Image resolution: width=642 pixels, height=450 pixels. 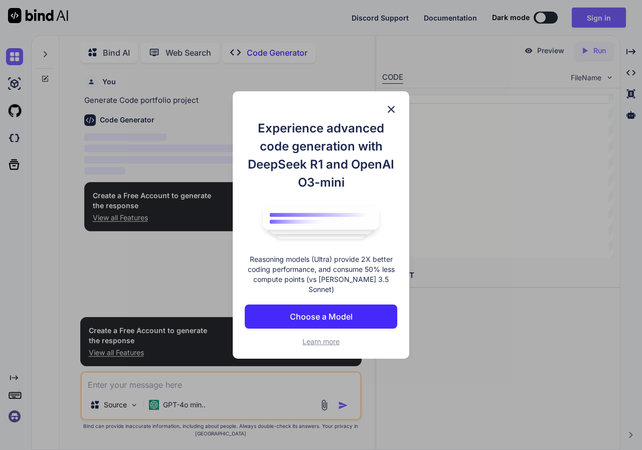 I want to click on p: Reasoning models (Ultra) provide 2X better coding performance, and consume 50% less compute point..., so click(x=321, y=274).